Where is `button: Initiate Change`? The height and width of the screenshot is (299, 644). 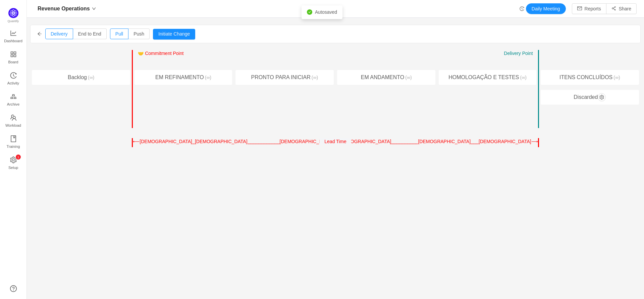 button: Initiate Change is located at coordinates (174, 35).